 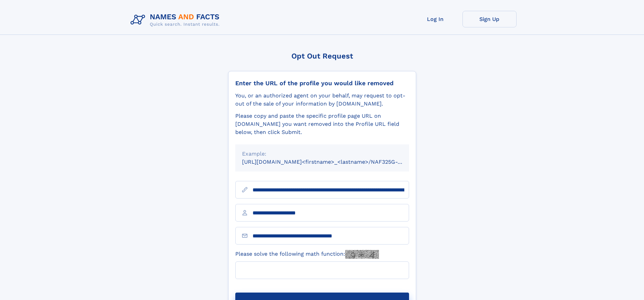 I want to click on img: Logo Names and Facts, so click(x=177, y=20).